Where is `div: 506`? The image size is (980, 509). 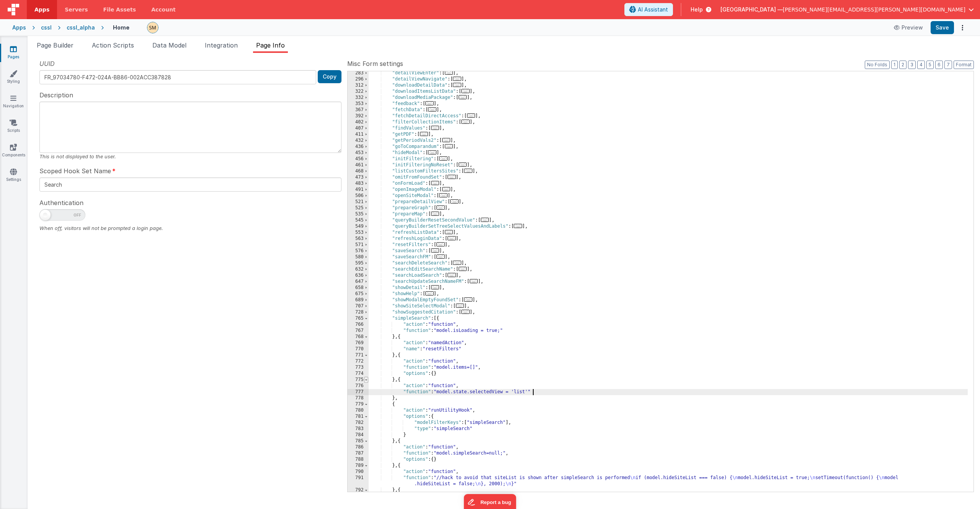
div: 506 is located at coordinates (358, 196).